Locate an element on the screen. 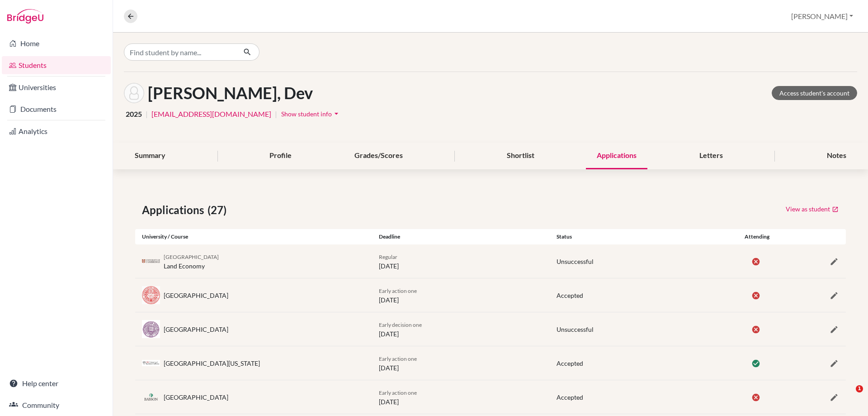  button: Show student infoarrow_drop_down is located at coordinates (311, 114).